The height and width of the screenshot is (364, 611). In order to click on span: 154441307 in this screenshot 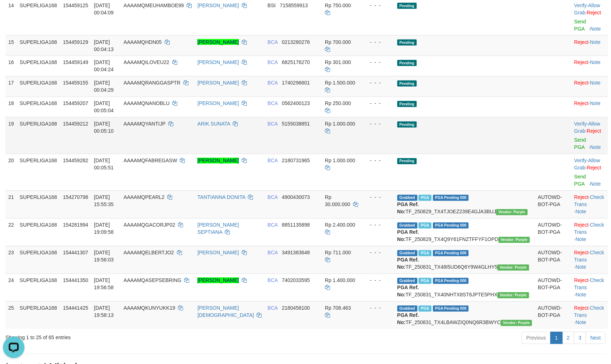, I will do `click(76, 253)`.